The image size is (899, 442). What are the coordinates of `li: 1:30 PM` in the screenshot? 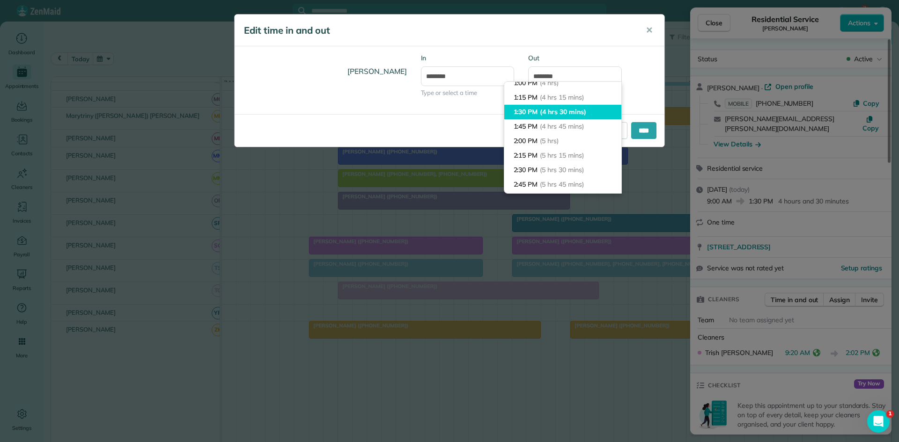 It's located at (563, 112).